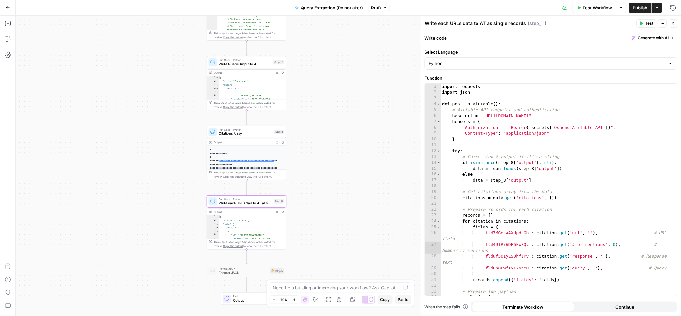 The height and width of the screenshot is (316, 681). Describe the element at coordinates (246, 257) in the screenshot. I see `g: Edge from step_11 to step_5` at that location.